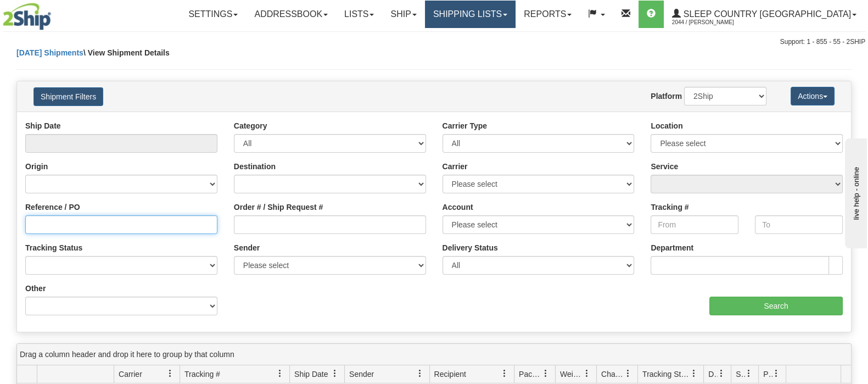 Image resolution: width=868 pixels, height=384 pixels. What do you see at coordinates (666, 126) in the screenshot?
I see `label: Location` at bounding box center [666, 126].